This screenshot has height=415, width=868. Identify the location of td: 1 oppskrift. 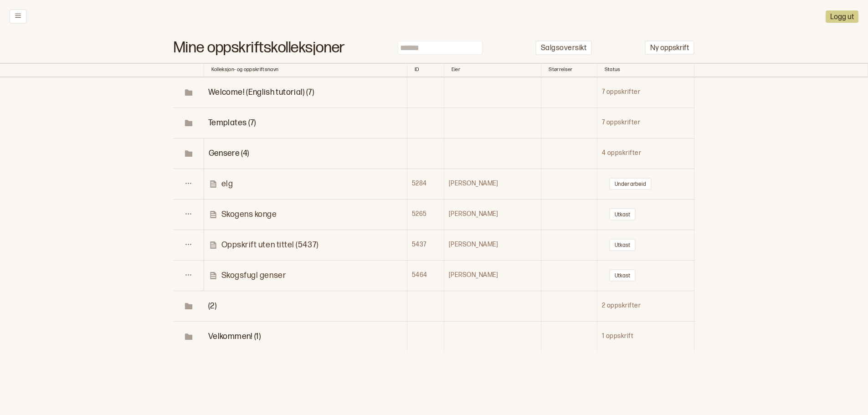
(645, 336).